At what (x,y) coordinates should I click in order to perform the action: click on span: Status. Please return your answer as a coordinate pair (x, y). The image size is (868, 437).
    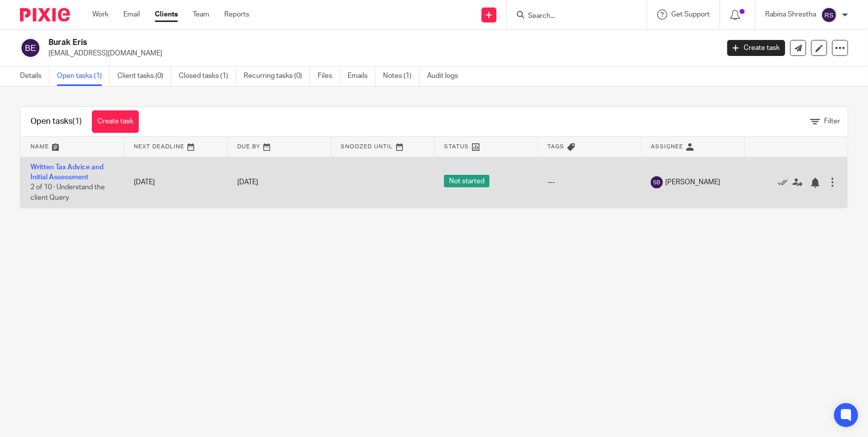
    Looking at the image, I should click on (457, 146).